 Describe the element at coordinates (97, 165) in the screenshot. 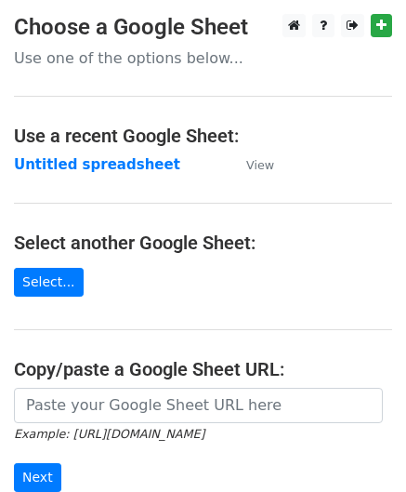

I see `strong: Untitled spreadsheet` at that location.